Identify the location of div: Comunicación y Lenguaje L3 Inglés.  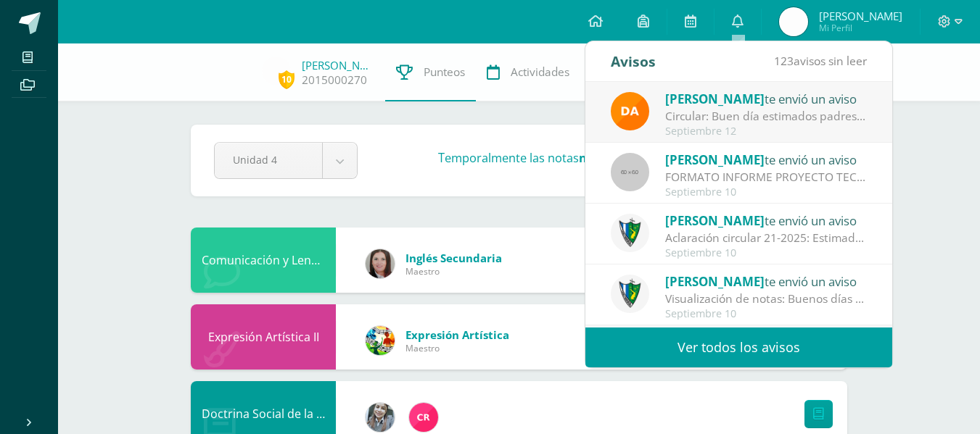
(264, 261).